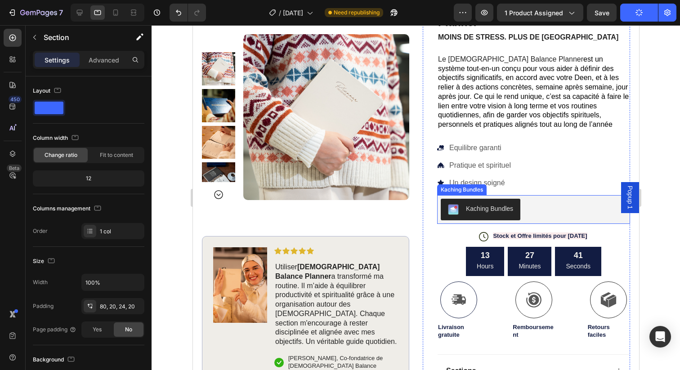 The width and height of the screenshot is (680, 370). What do you see at coordinates (48, 91) in the screenshot?
I see `div: Layout` at bounding box center [48, 91].